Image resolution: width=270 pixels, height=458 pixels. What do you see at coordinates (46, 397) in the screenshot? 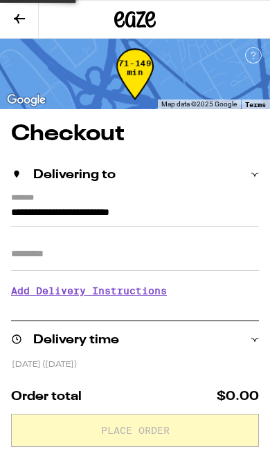
I see `span: Order total` at bounding box center [46, 397].